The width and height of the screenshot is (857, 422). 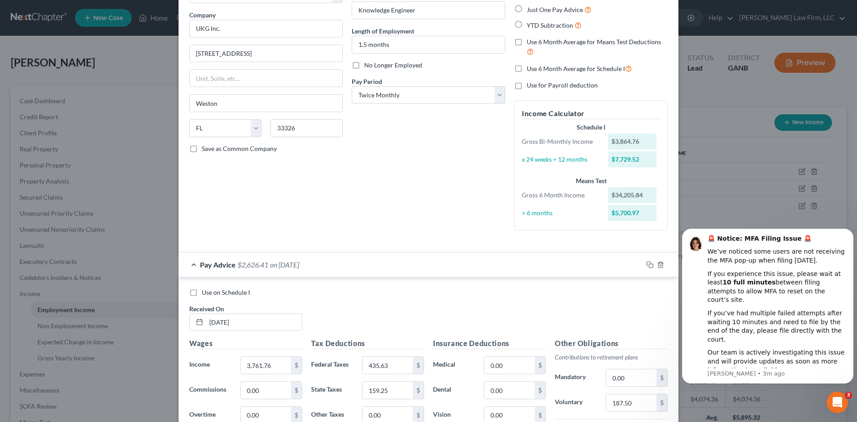 What do you see at coordinates (489, 343) in the screenshot?
I see `h5: Insurance Deductions` at bounding box center [489, 343].